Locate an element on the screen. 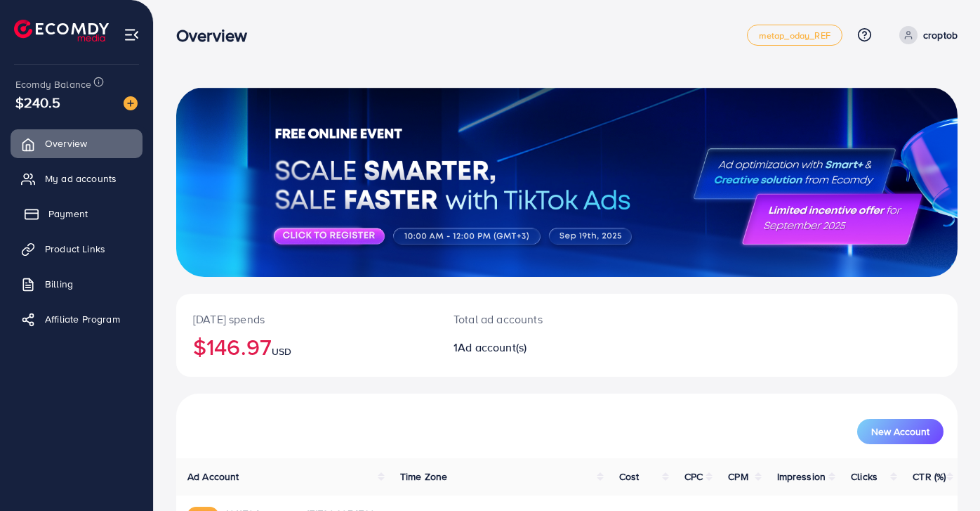  button: New Account is located at coordinates (900, 432).